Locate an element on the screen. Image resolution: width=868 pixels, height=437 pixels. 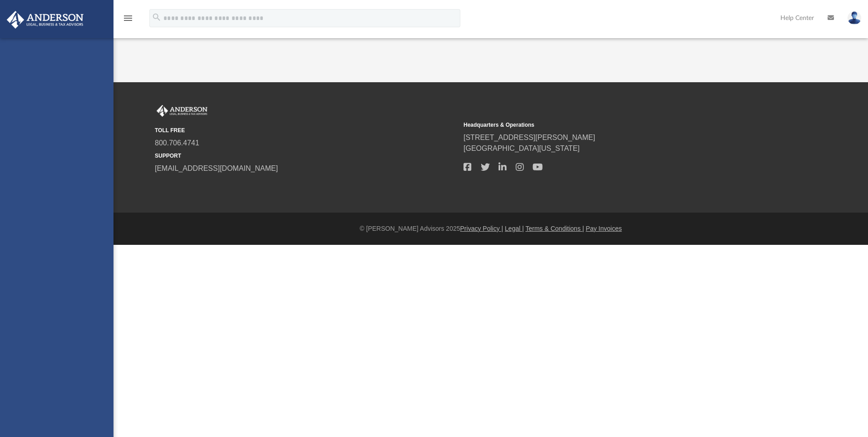
a: menu is located at coordinates (128, 20).